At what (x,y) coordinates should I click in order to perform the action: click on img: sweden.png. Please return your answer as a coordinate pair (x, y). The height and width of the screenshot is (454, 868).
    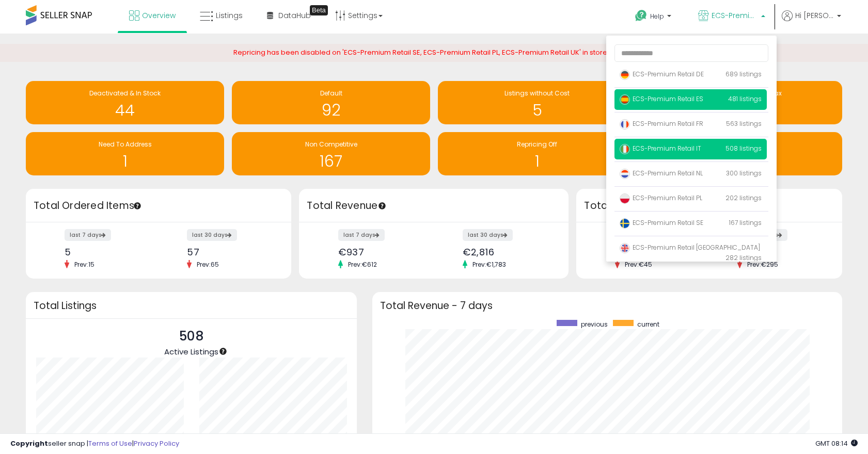
    Looking at the image, I should click on (624, 223).